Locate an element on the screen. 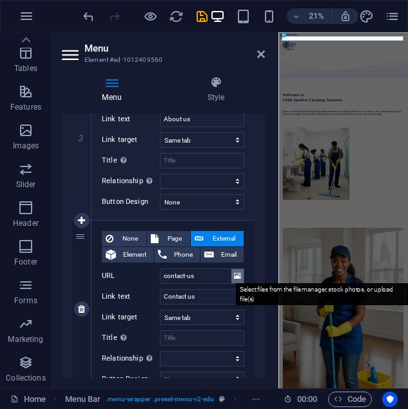 The height and width of the screenshot is (409, 408). span: Code is located at coordinates (350, 399).